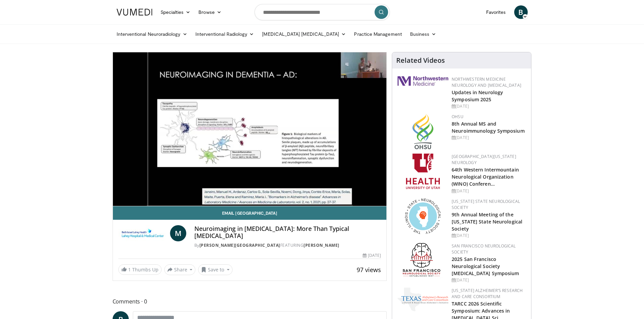  What do you see at coordinates (377, 34) in the screenshot?
I see `a: Practice Management` at bounding box center [377, 34].